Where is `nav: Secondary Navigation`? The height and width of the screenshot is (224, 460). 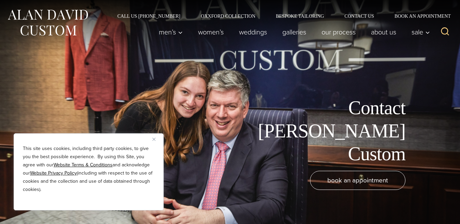
nav: Secondary Navigation is located at coordinates (280, 16).